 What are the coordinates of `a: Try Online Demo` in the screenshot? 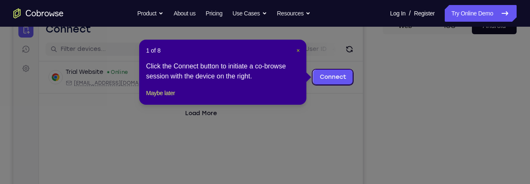 It's located at (481, 13).